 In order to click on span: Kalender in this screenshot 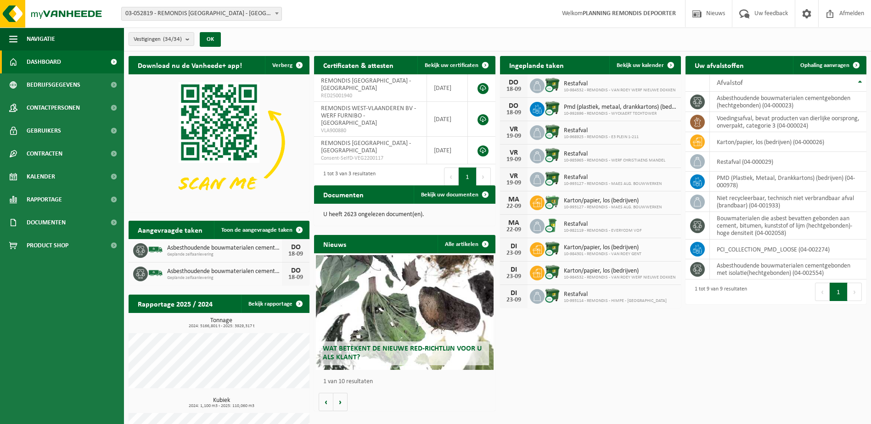, I will do `click(41, 177)`.